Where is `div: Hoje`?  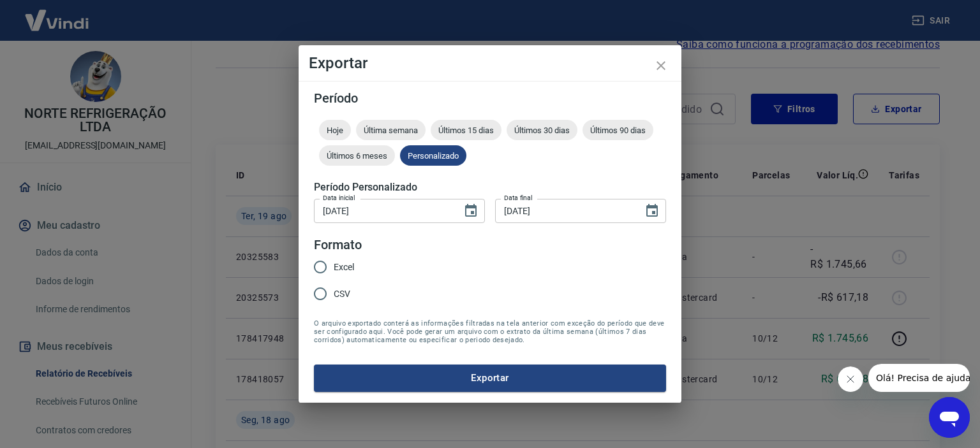 div: Hoje is located at coordinates (335, 130).